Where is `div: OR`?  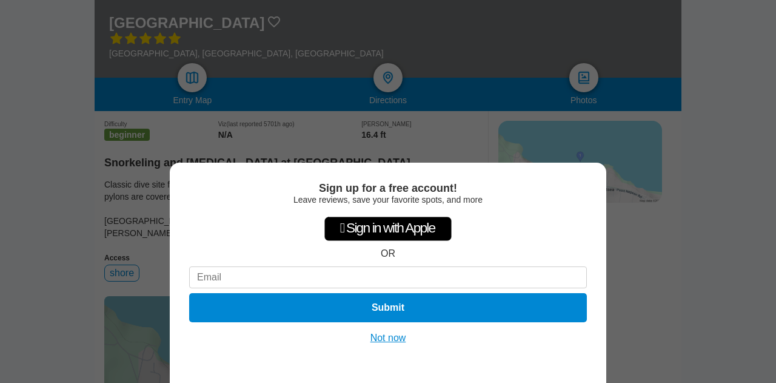
div: OR is located at coordinates (388, 254).